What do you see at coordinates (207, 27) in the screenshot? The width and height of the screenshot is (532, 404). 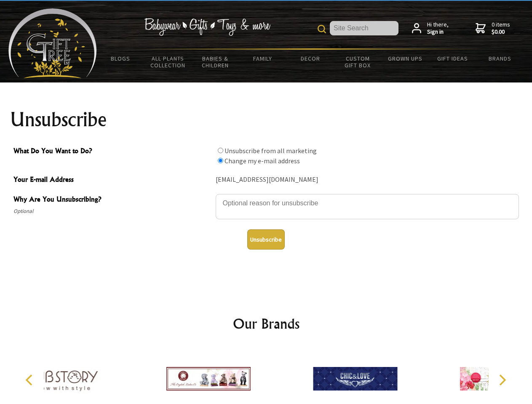 I see `img: Babywear - Gifts - Toys & more` at bounding box center [207, 27].